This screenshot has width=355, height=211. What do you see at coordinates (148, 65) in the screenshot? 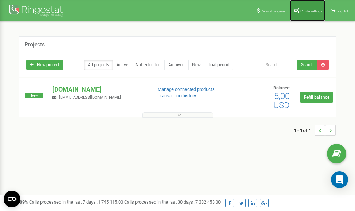
I see `a: Not extended` at bounding box center [148, 65].